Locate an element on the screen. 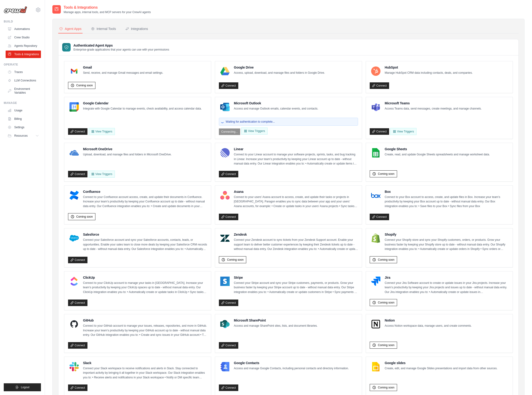 This screenshot has height=395, width=532. a: Settings is located at coordinates (23, 127).